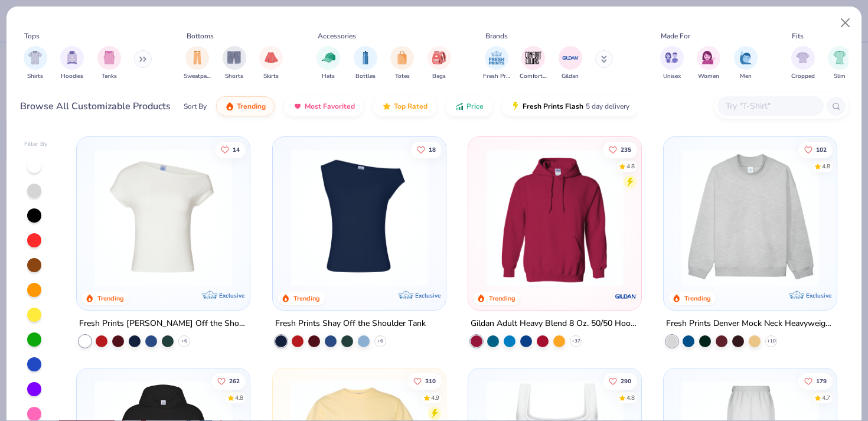  Describe the element at coordinates (432, 149) in the screenshot. I see `span: 18` at that location.